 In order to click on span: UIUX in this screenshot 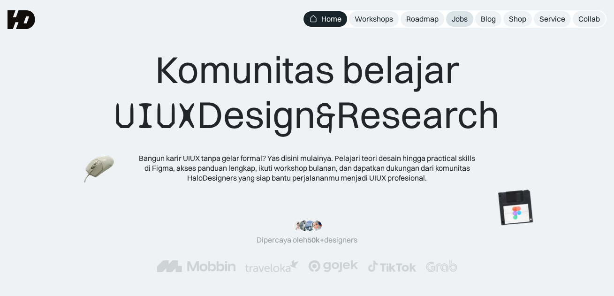, I will do `click(156, 116)`.